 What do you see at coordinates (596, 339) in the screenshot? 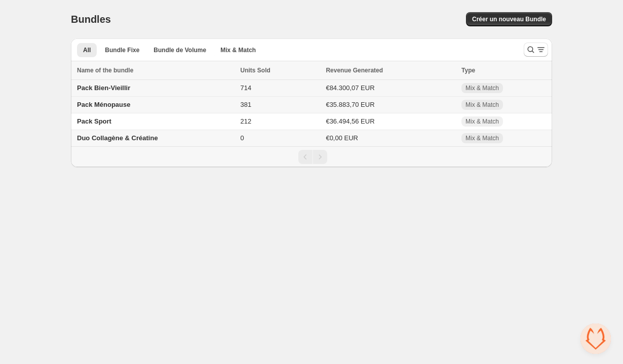
I see `a: Ouvrir le chat` at bounding box center [596, 339].